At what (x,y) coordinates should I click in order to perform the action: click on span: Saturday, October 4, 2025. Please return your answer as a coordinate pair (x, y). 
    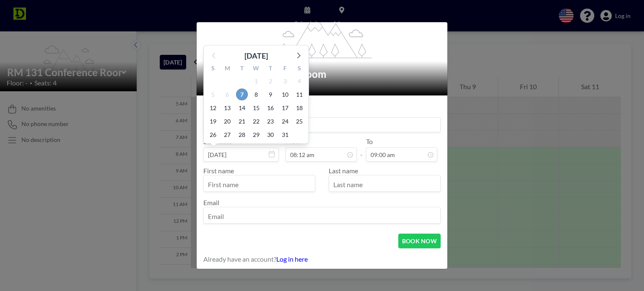
    Looking at the image, I should click on (299, 81).